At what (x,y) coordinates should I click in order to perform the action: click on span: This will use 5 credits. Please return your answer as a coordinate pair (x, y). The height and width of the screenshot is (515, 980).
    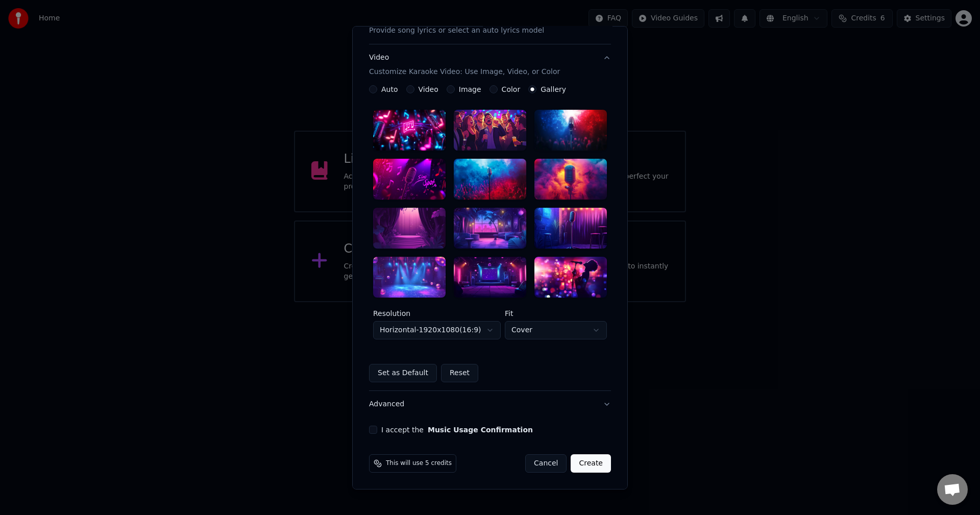
    Looking at the image, I should click on (419, 464).